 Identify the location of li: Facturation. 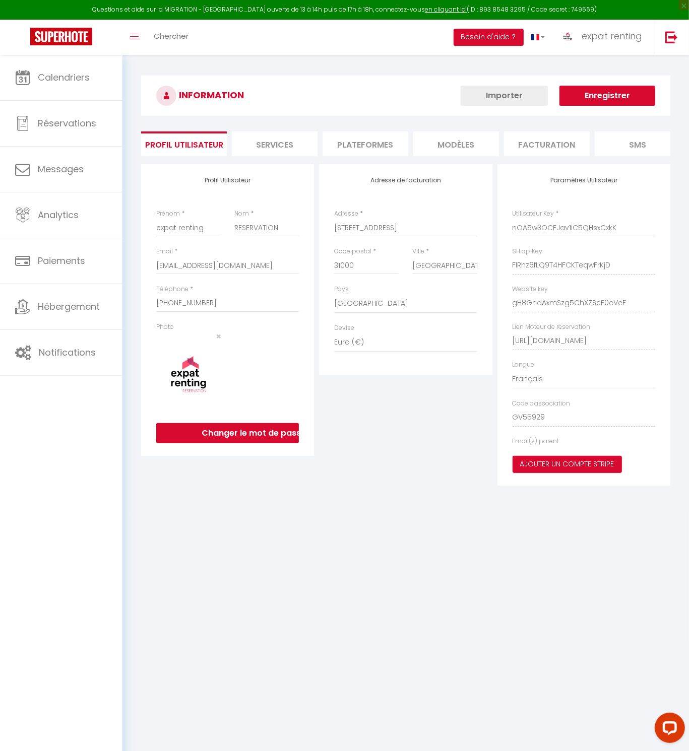
(547, 144).